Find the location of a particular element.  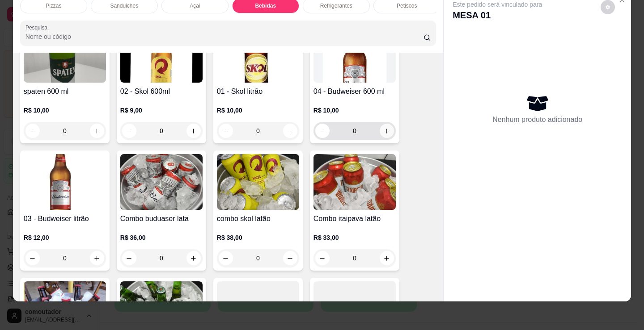

h4: Combo buduaser lata is located at coordinates (161, 219).